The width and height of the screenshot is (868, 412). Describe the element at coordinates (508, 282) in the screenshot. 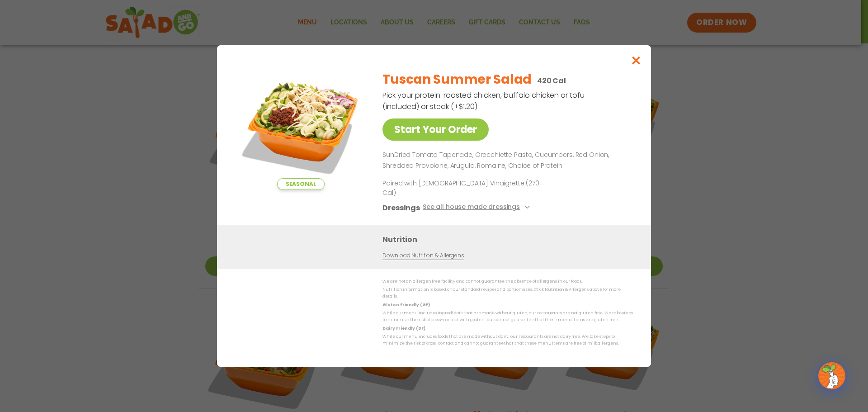

I see `p: We are not an allergen free facility and cannot guarantee the absence of allergens in our foods.` at that location.